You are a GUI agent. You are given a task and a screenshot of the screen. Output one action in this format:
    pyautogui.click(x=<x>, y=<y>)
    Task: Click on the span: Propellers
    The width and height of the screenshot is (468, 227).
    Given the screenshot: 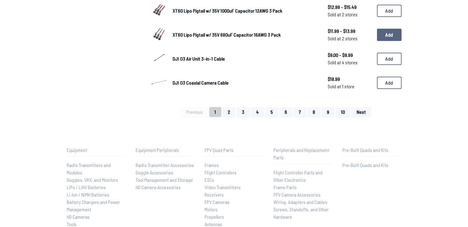 What is the action you would take?
    pyautogui.click(x=214, y=217)
    